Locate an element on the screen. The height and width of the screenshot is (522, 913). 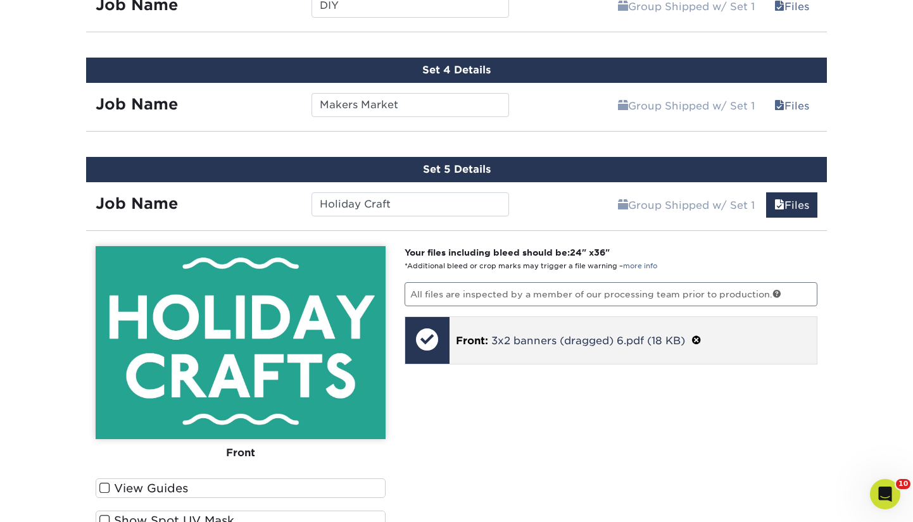
span: 24 is located at coordinates (576, 253).